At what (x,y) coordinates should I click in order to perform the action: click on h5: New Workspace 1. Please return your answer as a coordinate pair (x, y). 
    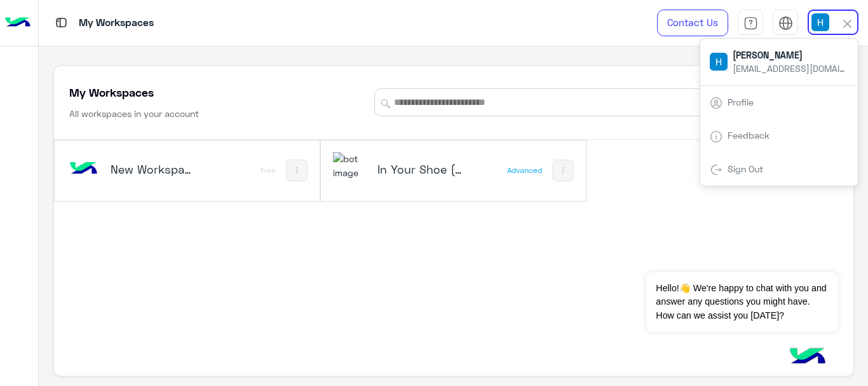
    Looking at the image, I should click on (154, 169).